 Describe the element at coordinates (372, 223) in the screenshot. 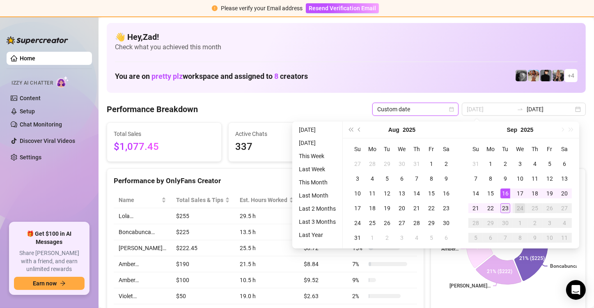

I see `div: 25` at that location.